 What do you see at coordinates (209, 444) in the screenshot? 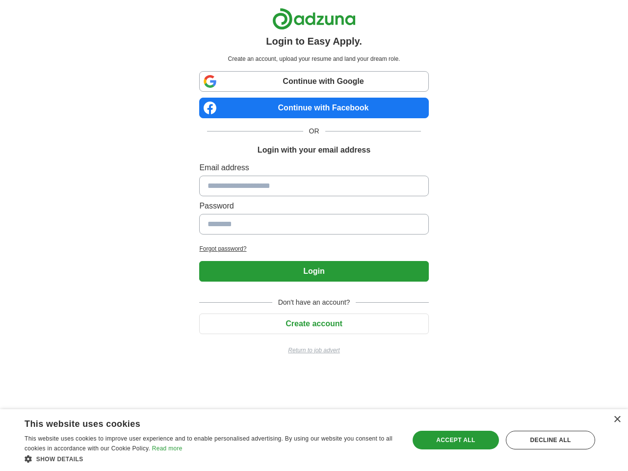
I see `span: This website uses cookies to improve user experience and to enable personalised advertising. By u...` at bounding box center [209, 444].